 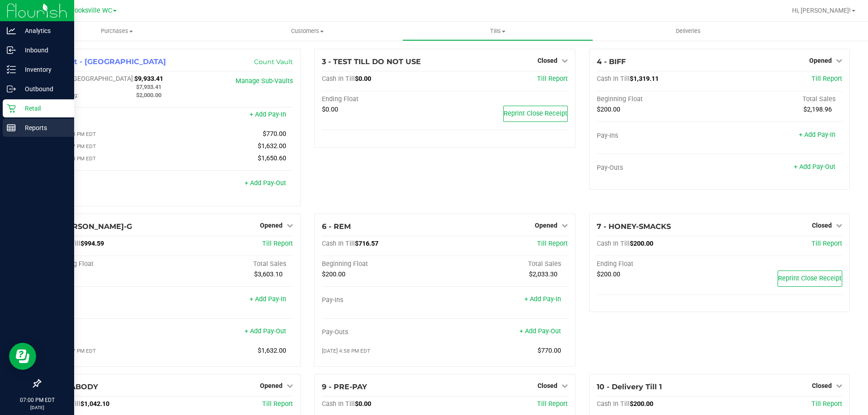 What do you see at coordinates (384, 99) in the screenshot?
I see `div: Ending Float` at bounding box center [384, 99].